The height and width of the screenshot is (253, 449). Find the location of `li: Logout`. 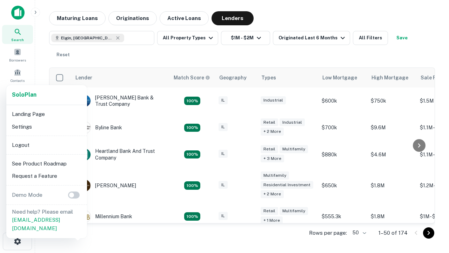

li: Logout is located at coordinates (47, 145).